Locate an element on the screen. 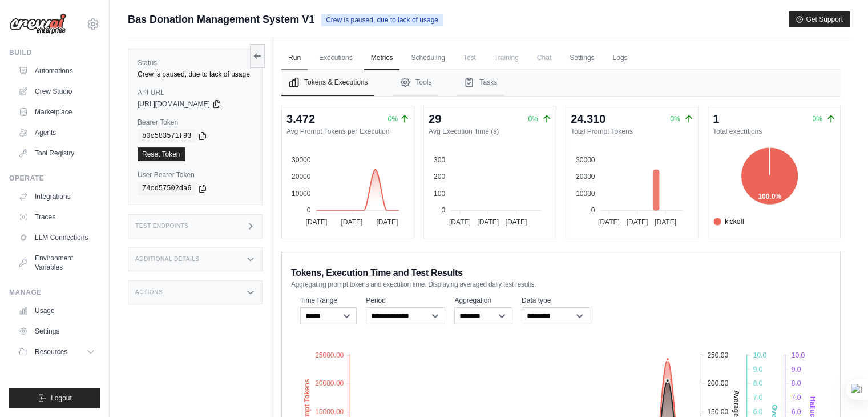 The width and height of the screenshot is (868, 417). div: Build is located at coordinates (54, 53).